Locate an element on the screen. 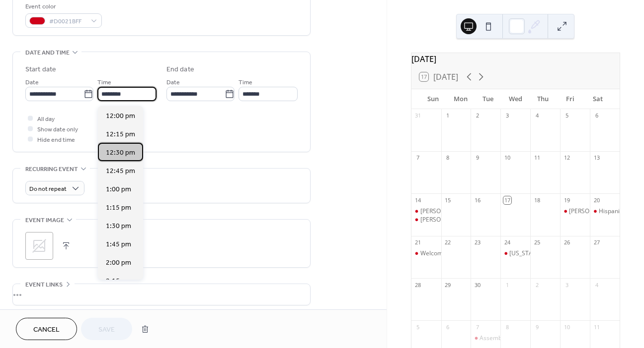 The height and width of the screenshot is (348, 644). div: 24 is located at coordinates (507, 243).